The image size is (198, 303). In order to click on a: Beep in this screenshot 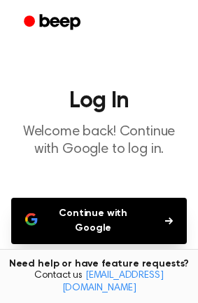, I will do `click(53, 22)`.